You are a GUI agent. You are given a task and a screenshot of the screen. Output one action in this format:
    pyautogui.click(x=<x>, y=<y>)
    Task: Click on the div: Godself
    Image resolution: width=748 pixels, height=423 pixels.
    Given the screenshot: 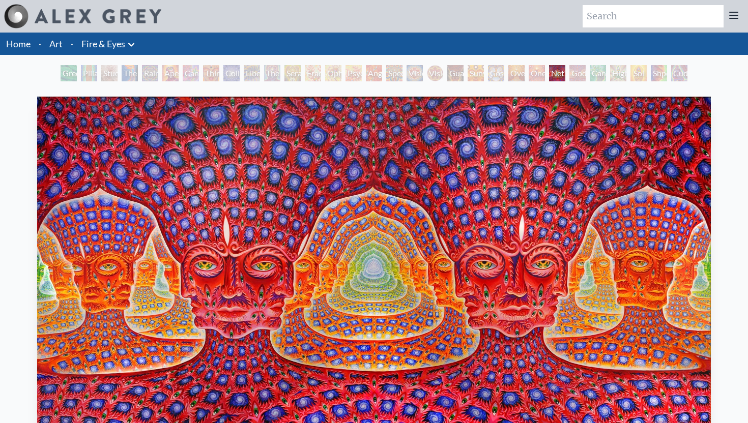 What is the action you would take?
    pyautogui.click(x=578, y=73)
    